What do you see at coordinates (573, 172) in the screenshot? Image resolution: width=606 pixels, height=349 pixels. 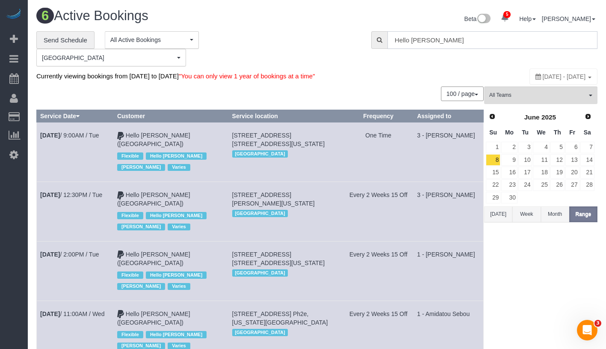 I see `a: 20` at bounding box center [573, 172].